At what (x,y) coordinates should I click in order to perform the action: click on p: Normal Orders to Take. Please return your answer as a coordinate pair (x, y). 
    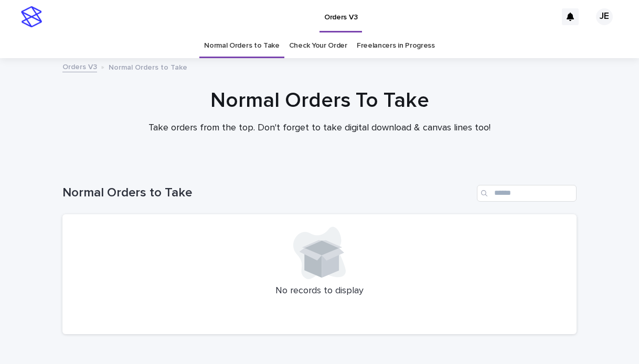
    Looking at the image, I should click on (148, 66).